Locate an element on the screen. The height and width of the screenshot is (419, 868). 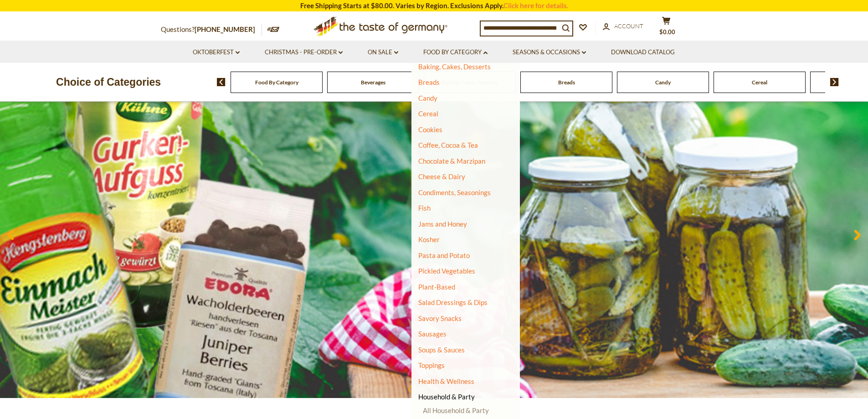
span: Cereal is located at coordinates (760, 82).